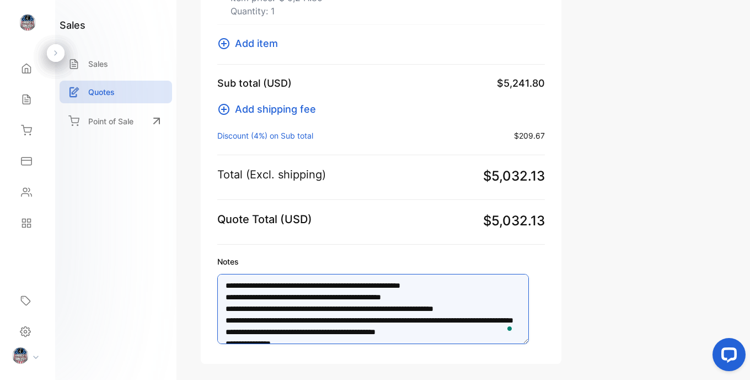  What do you see at coordinates (116, 63) in the screenshot?
I see `a: Sales` at bounding box center [116, 63].